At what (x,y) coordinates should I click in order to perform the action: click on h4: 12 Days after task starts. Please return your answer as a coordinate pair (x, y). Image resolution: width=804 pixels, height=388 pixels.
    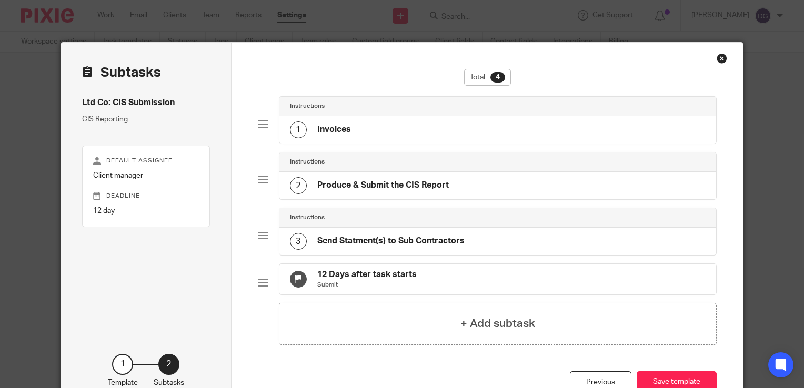
    Looking at the image, I should click on (367, 275).